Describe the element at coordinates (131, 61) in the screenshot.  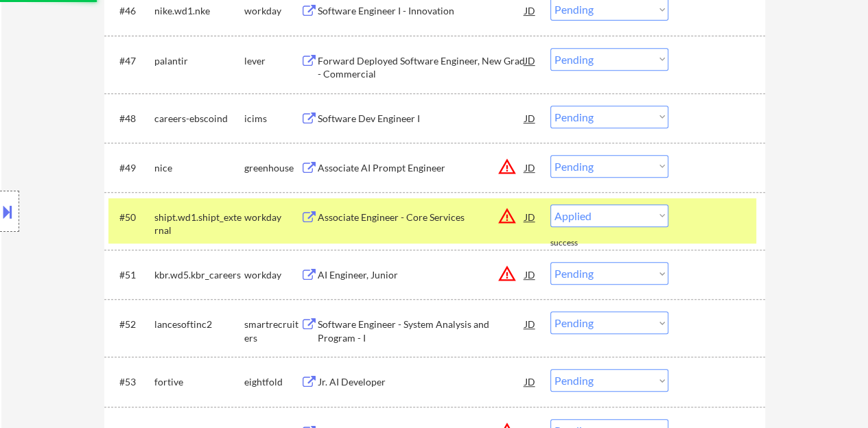
I see `div: #47` at that location.